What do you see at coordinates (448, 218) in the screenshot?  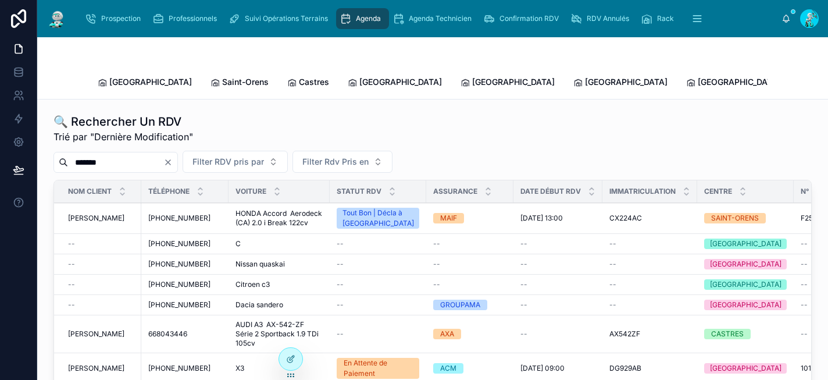 I see `div: MAIF` at bounding box center [448, 218].